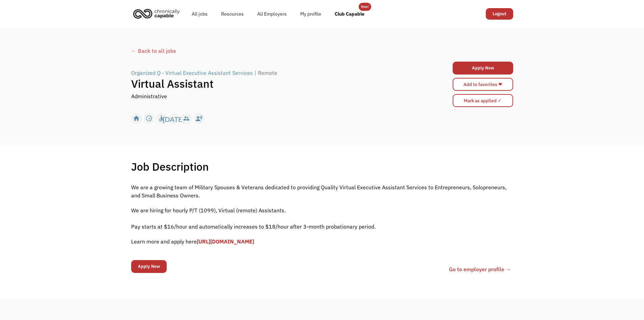 The width and height of the screenshot is (644, 320). What do you see at coordinates (272, 14) in the screenshot?
I see `a: All Employers` at bounding box center [272, 14].